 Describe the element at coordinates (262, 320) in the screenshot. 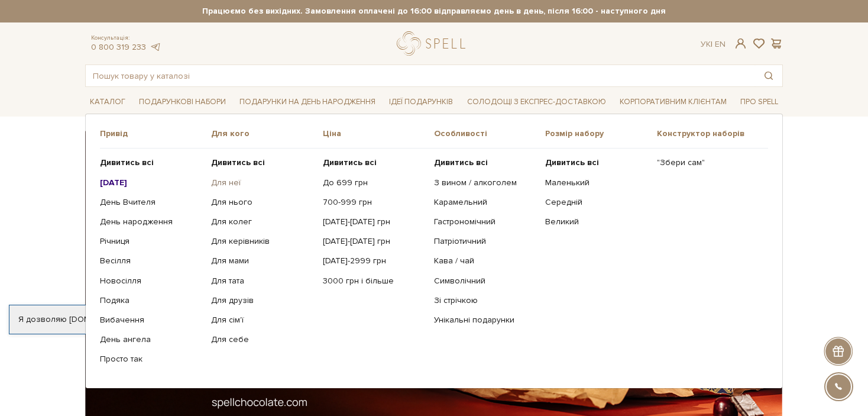

I see `a: Для сім'ї` at that location.